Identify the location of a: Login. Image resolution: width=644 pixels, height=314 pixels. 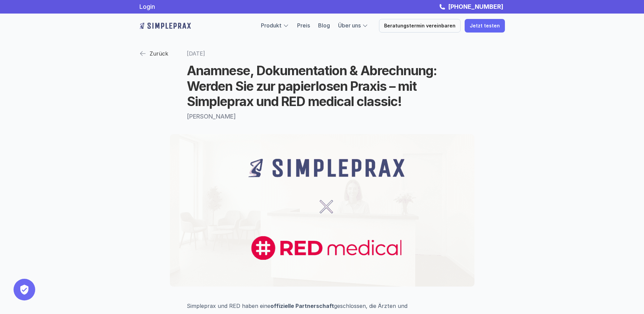
(147, 6).